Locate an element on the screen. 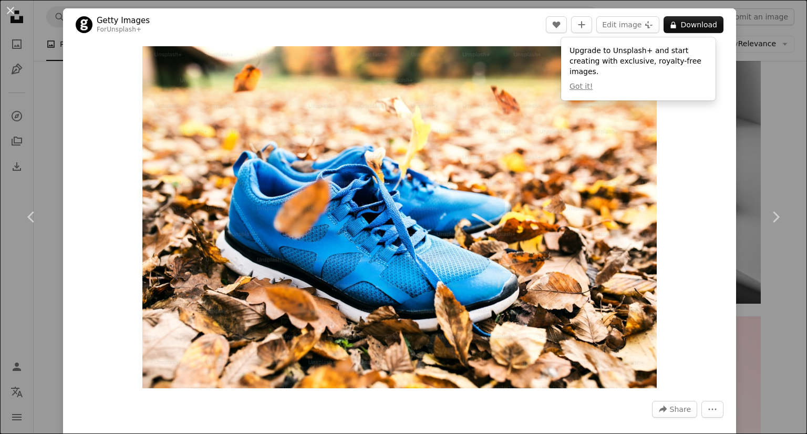 The width and height of the screenshot is (807, 434). button: Edit image is located at coordinates (628, 25).